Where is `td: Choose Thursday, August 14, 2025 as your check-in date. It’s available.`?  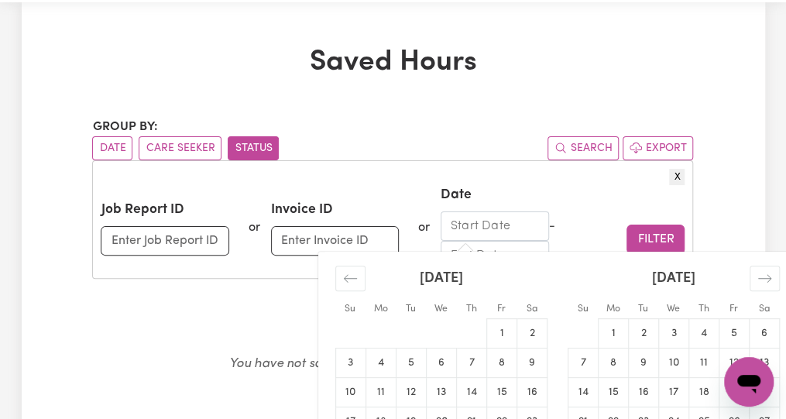 td: Choose Thursday, August 14, 2025 as your check-in date. It’s available. is located at coordinates (471, 393).